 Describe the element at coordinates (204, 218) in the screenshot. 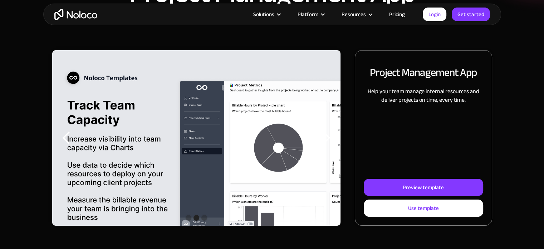

I see `div: Show slide 3 of 3` at that location.